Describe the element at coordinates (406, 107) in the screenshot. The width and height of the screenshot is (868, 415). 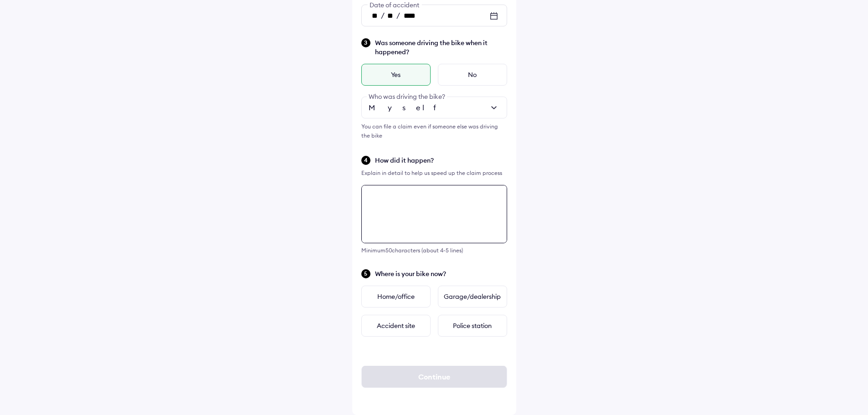
I see `span: Myself` at that location.